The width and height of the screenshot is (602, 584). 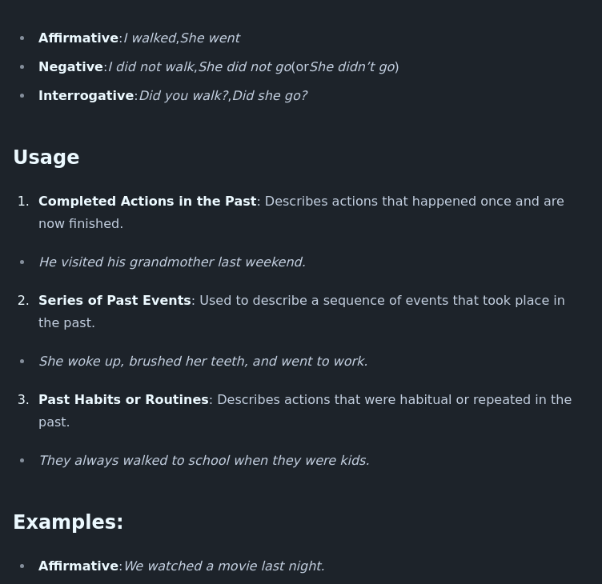 What do you see at coordinates (183, 95) in the screenshot?
I see `em: Did you walk?` at bounding box center [183, 95].